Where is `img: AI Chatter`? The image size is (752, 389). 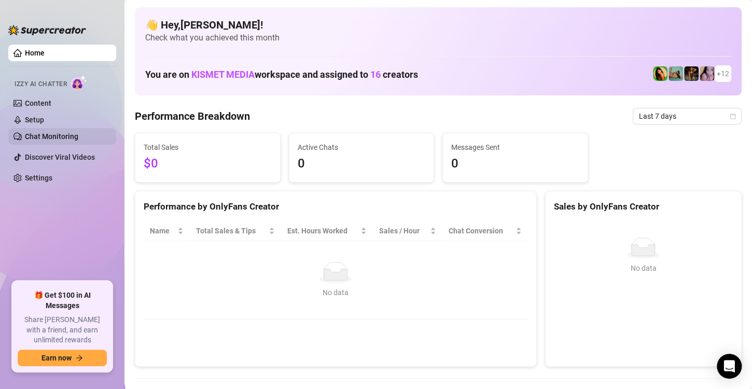
img: AI Chatter is located at coordinates (79, 83).